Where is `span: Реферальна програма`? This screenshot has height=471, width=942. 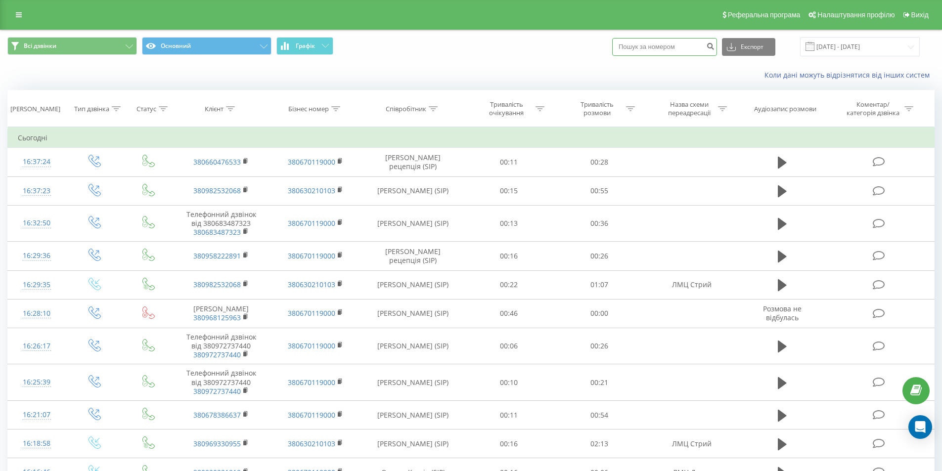
span: Реферальна програма is located at coordinates (764, 15).